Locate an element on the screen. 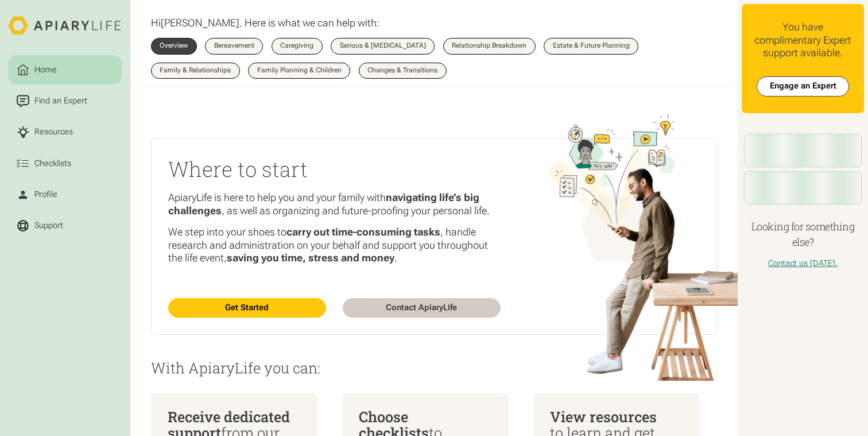  span: View resources is located at coordinates (603, 417).